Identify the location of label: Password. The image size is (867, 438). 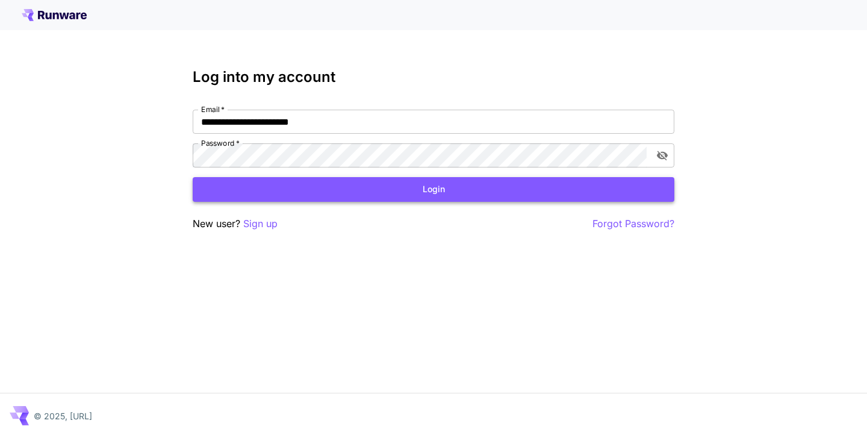
(220, 143).